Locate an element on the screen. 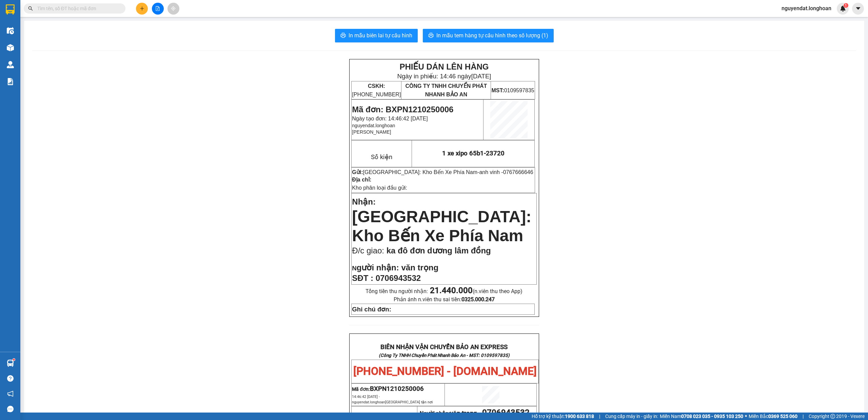  span: question-circle is located at coordinates (10, 378).